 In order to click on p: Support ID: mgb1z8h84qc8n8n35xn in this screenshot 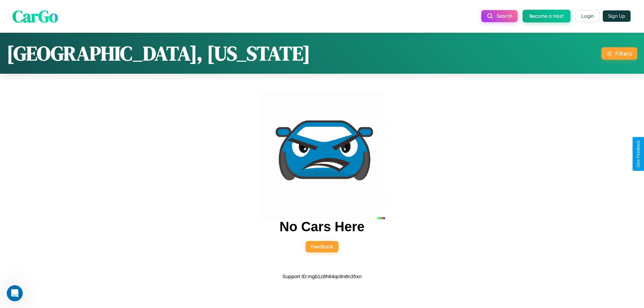, I will do `click(322, 276)`.